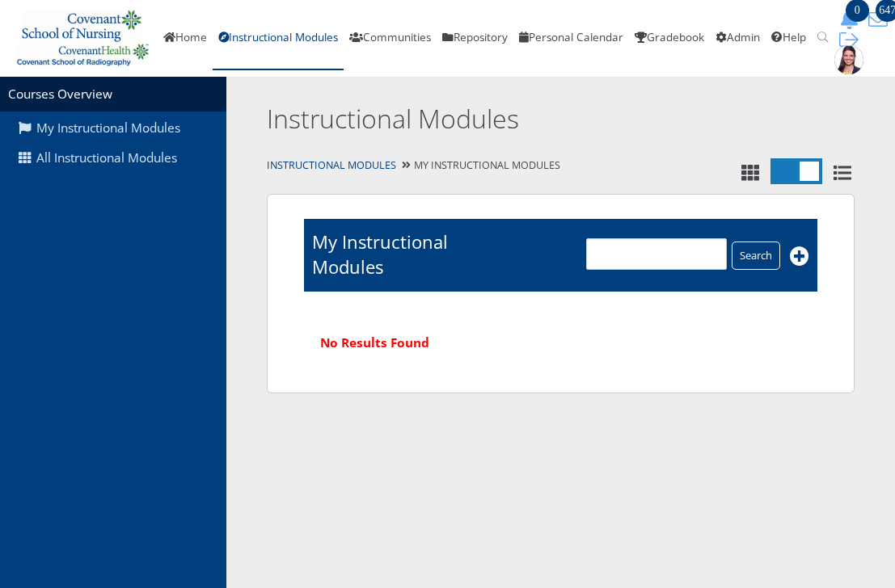  I want to click on h2: Instructional Modules, so click(502, 118).